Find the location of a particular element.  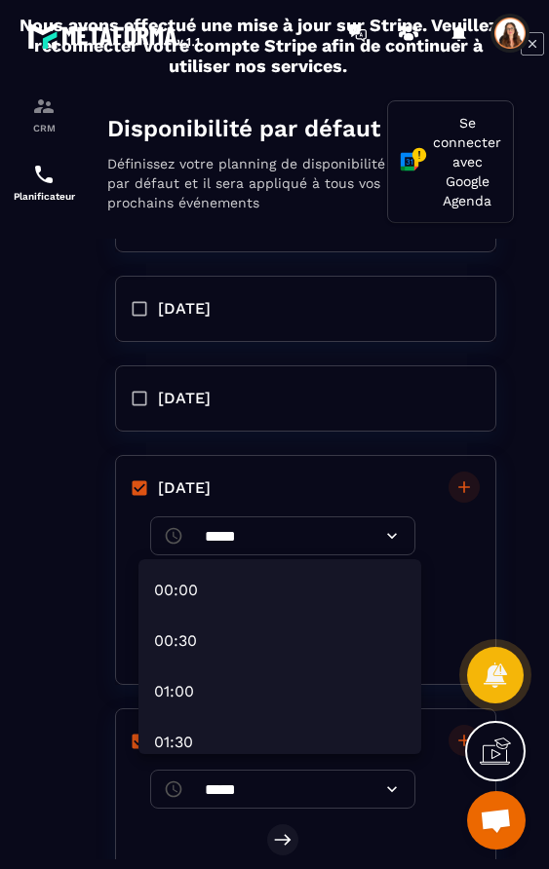

a: formationformationCRM is located at coordinates (44, 114).